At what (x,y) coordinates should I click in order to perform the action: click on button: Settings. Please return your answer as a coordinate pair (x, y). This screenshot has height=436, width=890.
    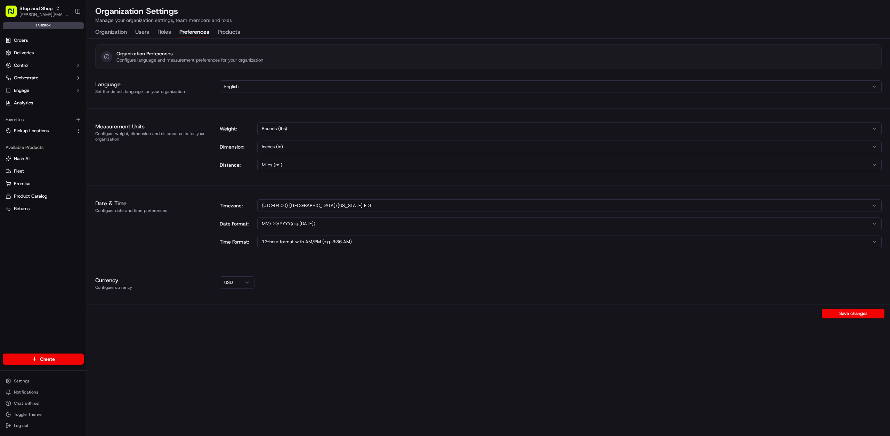
    Looking at the image, I should click on (43, 381).